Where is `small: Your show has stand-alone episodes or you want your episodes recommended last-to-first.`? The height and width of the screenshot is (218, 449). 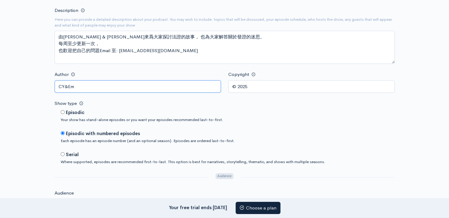 small: Your show has stand-alone episodes or you want your episodes recommended last-to-first. is located at coordinates (142, 119).